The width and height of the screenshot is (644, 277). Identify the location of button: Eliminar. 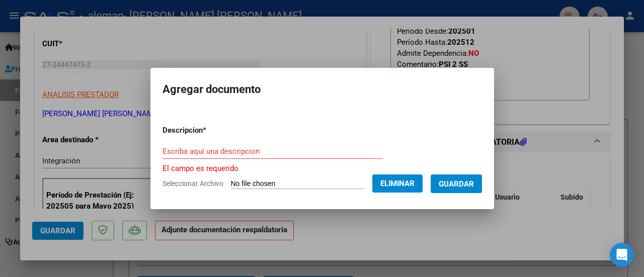
(398, 184).